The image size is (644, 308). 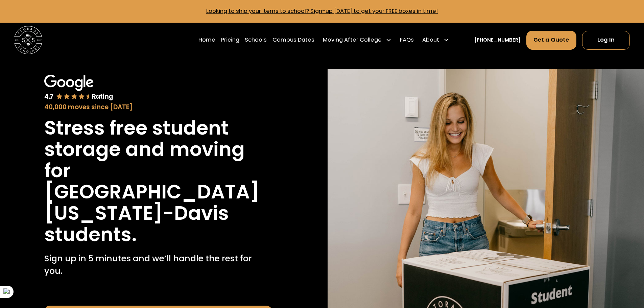 I want to click on a: FAQs, so click(x=407, y=40).